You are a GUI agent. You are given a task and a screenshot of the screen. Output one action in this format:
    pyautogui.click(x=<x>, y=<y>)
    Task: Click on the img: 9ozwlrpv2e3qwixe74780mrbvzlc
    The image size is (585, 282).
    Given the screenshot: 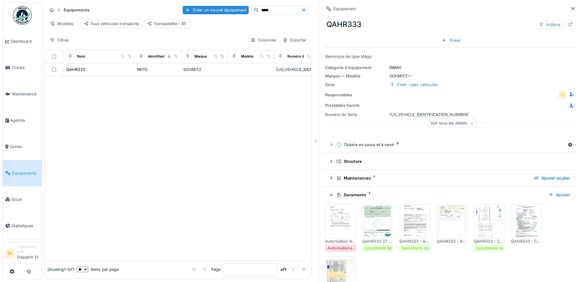 What is the action you would take?
    pyautogui.click(x=527, y=222)
    